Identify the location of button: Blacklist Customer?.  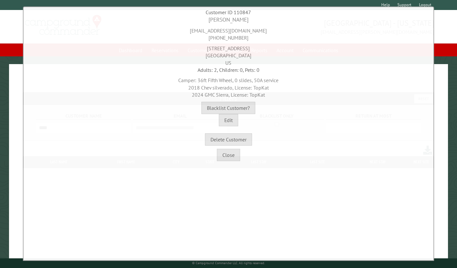
(228, 108).